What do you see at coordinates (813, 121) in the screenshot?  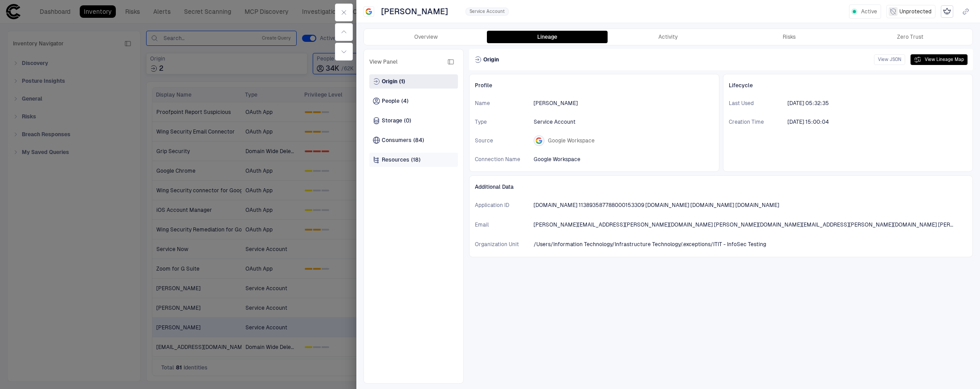 I see `button: 1/11/2021 21:00:04 (GMT+00:00 UTC)` at bounding box center [813, 121].